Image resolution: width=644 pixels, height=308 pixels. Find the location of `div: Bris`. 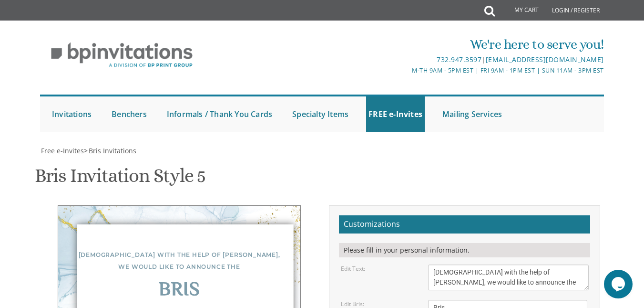

div: Bris is located at coordinates (179, 290).